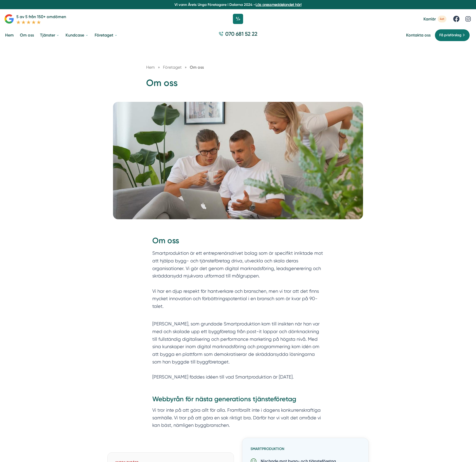 Image resolution: width=476 pixels, height=462 pixels. Describe the element at coordinates (453, 35) in the screenshot. I see `a: Få prisförslag` at that location.